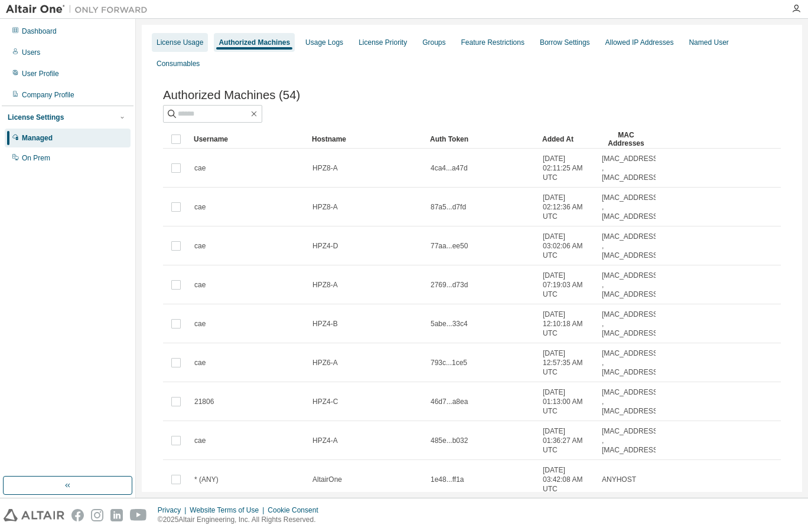 The image size is (808, 532). Describe the element at coordinates (36, 158) in the screenshot. I see `div: On Prem` at that location.